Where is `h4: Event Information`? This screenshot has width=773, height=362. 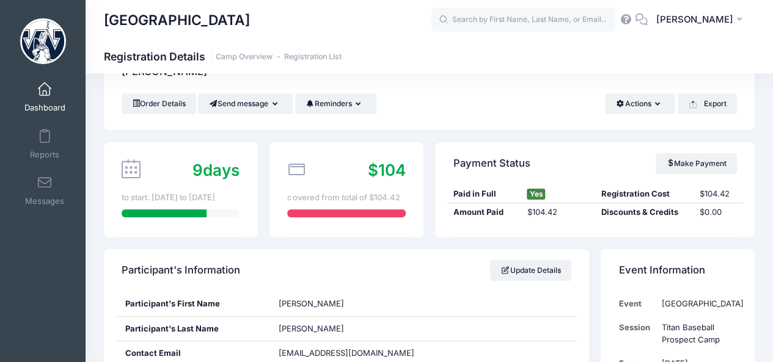 h4: Event Information is located at coordinates (662, 271).